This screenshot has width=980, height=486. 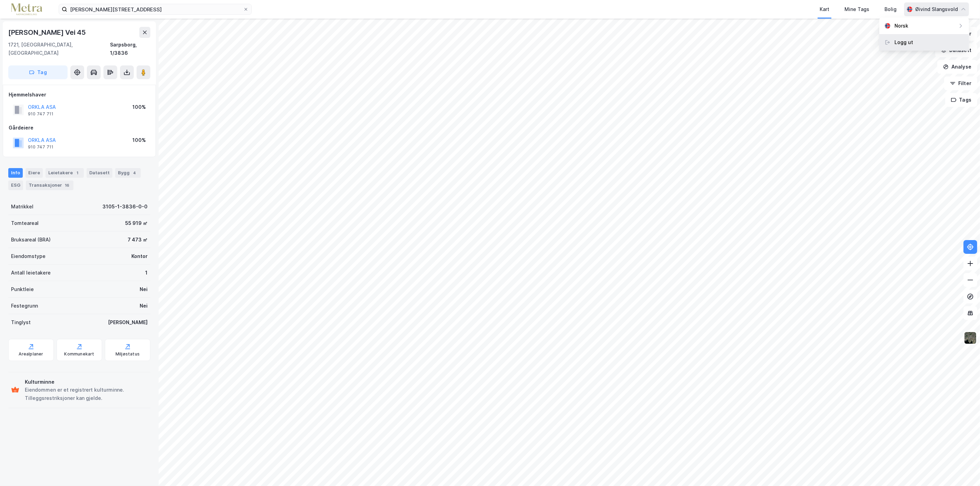 What do you see at coordinates (903, 42) in the screenshot?
I see `div: Logg ut` at bounding box center [903, 42].